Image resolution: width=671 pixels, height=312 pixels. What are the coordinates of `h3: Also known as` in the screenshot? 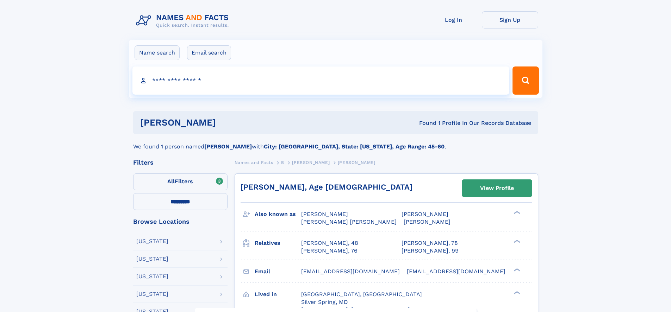 It's located at (278, 214).